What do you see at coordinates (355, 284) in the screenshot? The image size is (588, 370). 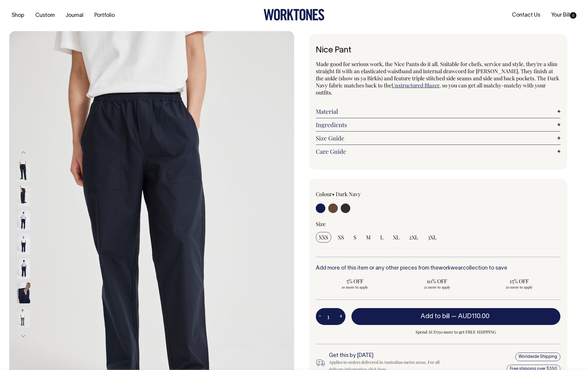 I see `input: 5% OFF 10 more to apply` at bounding box center [355, 284].